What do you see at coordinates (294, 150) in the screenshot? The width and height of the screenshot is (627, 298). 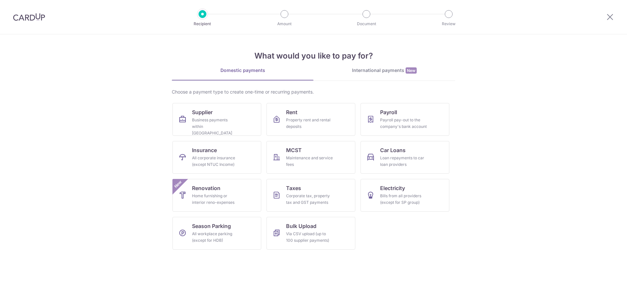 I see `span: MCST` at bounding box center [294, 150].